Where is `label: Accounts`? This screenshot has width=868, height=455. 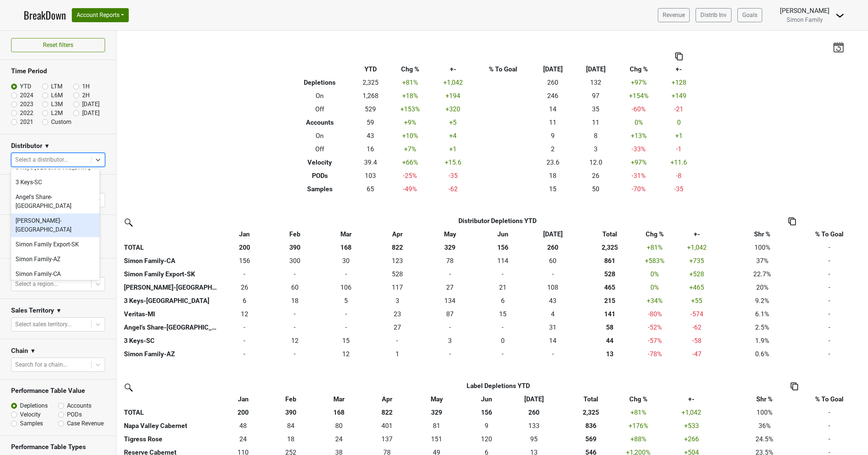 label: Accounts is located at coordinates (79, 405).